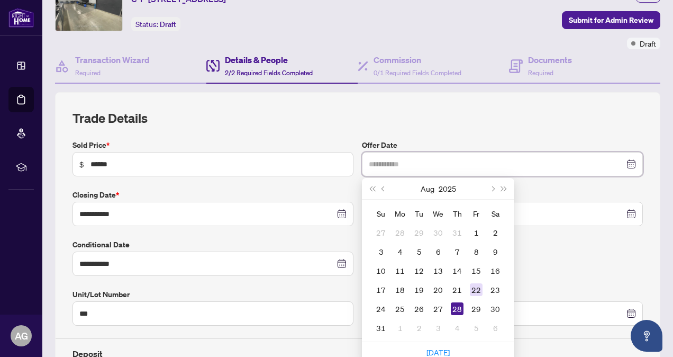  I want to click on td: 2025-07-27, so click(381, 232).